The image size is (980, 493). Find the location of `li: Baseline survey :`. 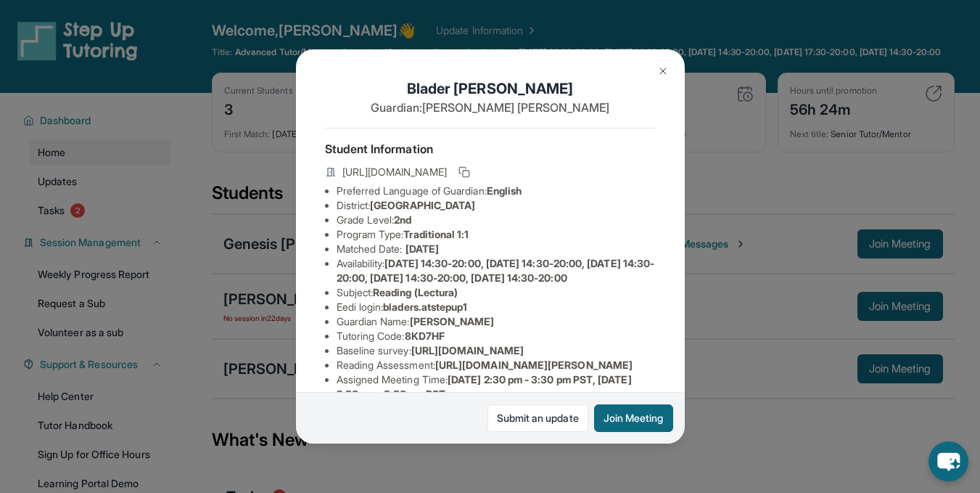

li: Baseline survey : is located at coordinates (496, 351).